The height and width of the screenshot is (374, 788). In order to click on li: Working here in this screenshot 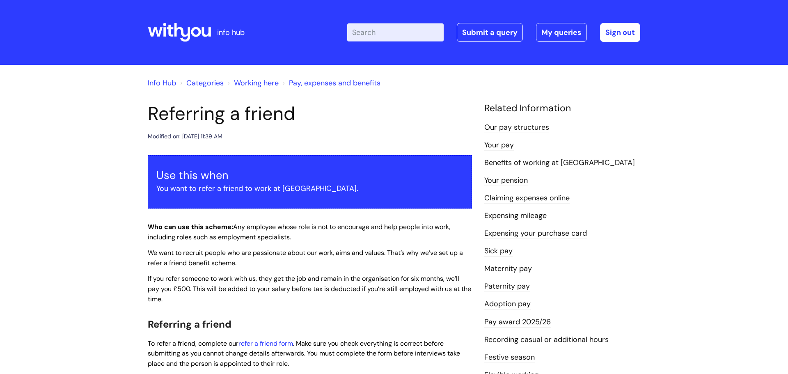, I will do `click(252, 83)`.